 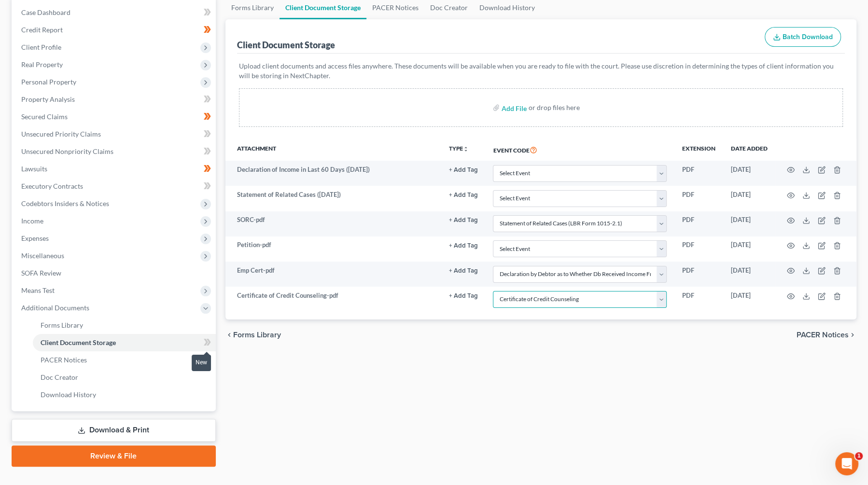 What do you see at coordinates (65, 203) in the screenshot?
I see `span: Codebtors Insiders & Notices` at bounding box center [65, 203].